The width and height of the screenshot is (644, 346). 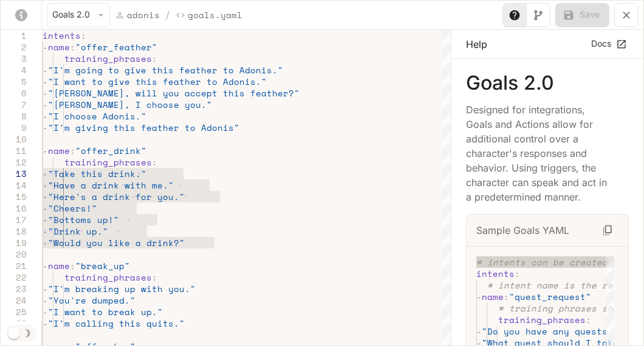 I want to click on div: 10, so click(x=13, y=139).